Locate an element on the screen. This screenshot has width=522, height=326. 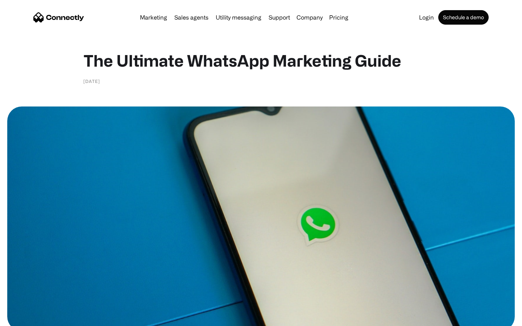
a: Support is located at coordinates (279, 17).